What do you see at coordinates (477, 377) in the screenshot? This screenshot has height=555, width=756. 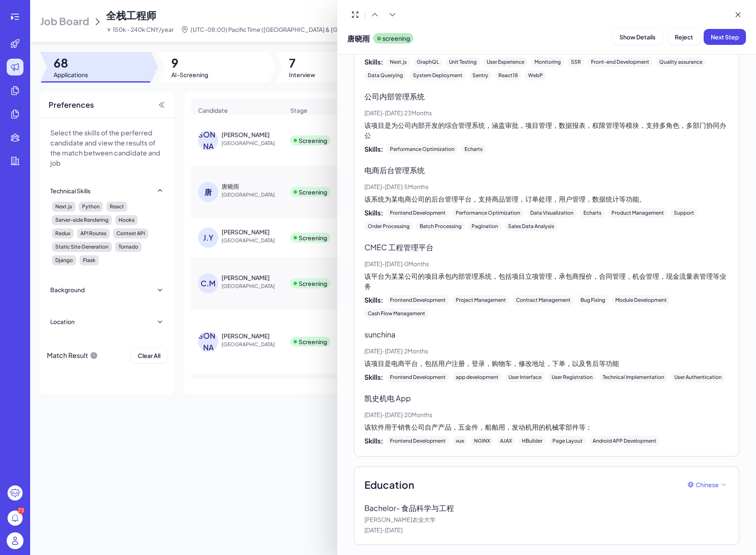 I see `div: app development` at bounding box center [477, 377].